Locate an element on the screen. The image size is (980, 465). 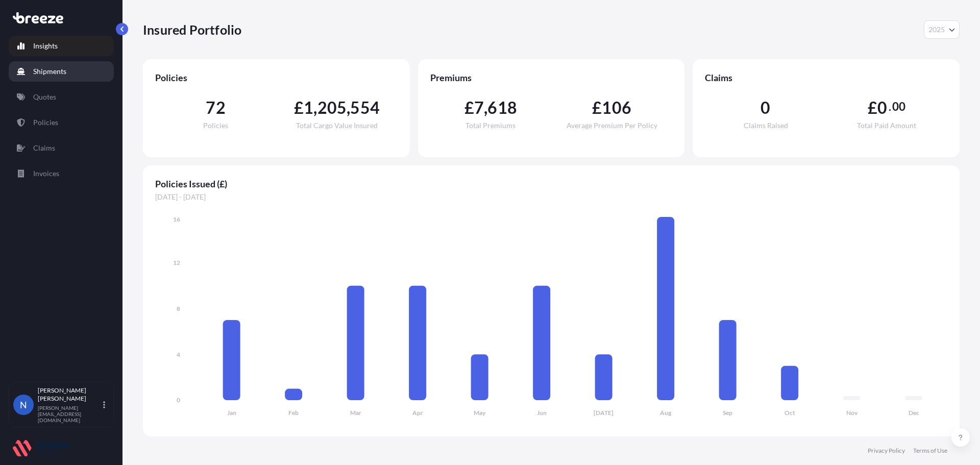
p: Privacy Policy is located at coordinates (886, 450).